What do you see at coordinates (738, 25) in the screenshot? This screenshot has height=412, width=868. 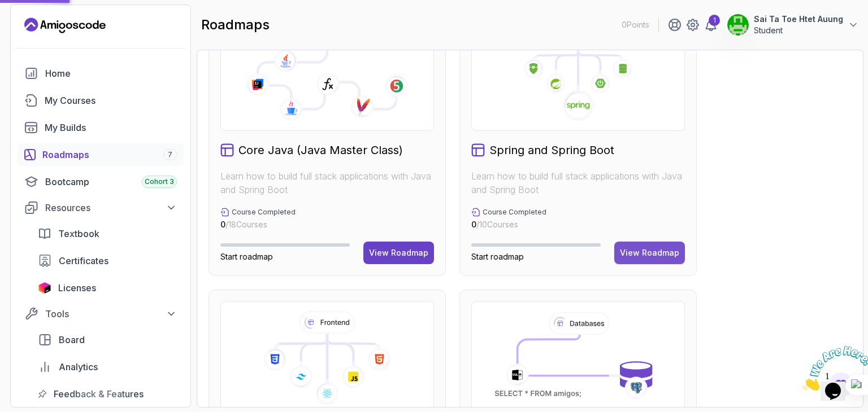 I see `img: user profile image` at bounding box center [738, 25].